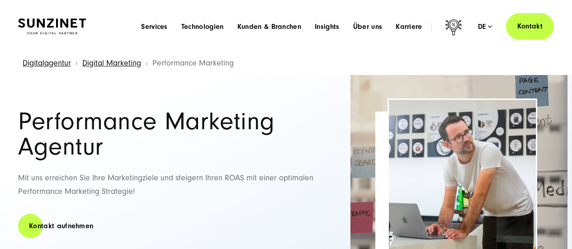 The image size is (572, 249). Describe the element at coordinates (269, 27) in the screenshot. I see `span: Kunden & Branchen` at that location.